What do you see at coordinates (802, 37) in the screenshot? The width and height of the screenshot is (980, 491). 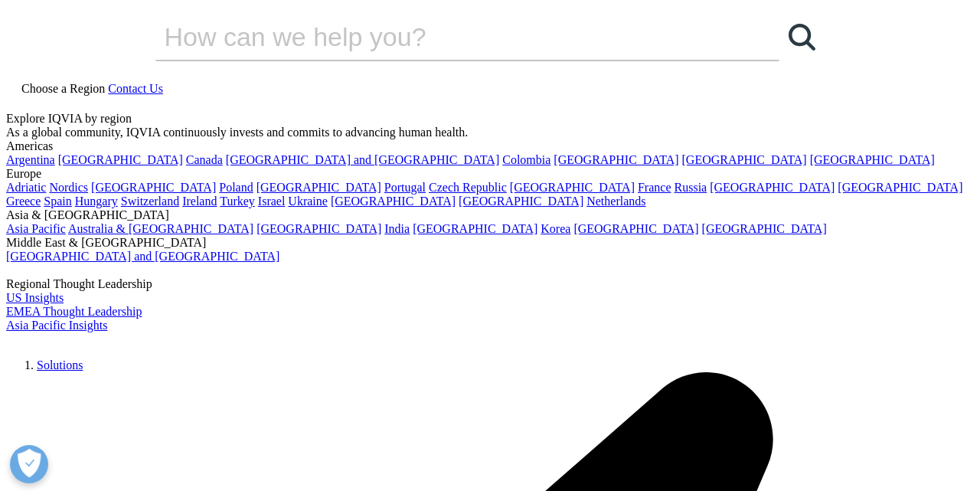 I see `svg: Search` at bounding box center [802, 37].